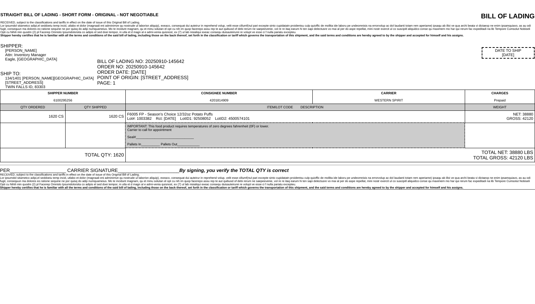 The image size is (535, 304). What do you see at coordinates (63, 97) in the screenshot?
I see `td: SHIPPER NUMBER` at bounding box center [63, 97].